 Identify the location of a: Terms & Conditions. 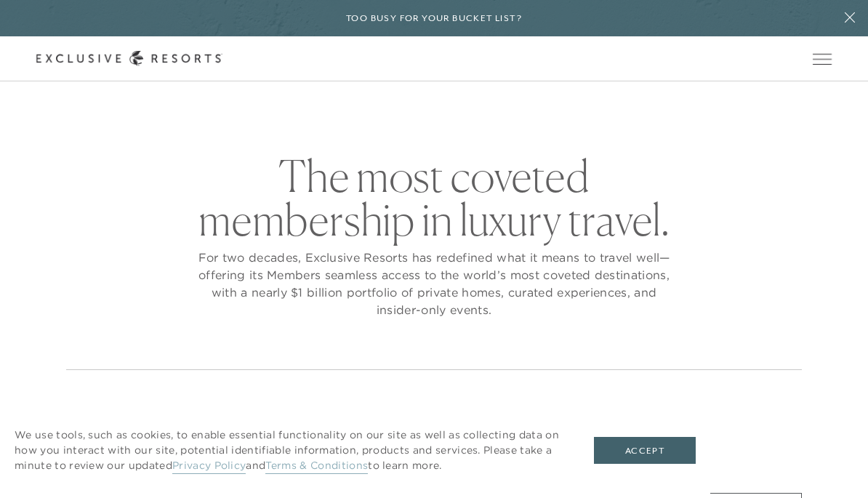
(316, 466).